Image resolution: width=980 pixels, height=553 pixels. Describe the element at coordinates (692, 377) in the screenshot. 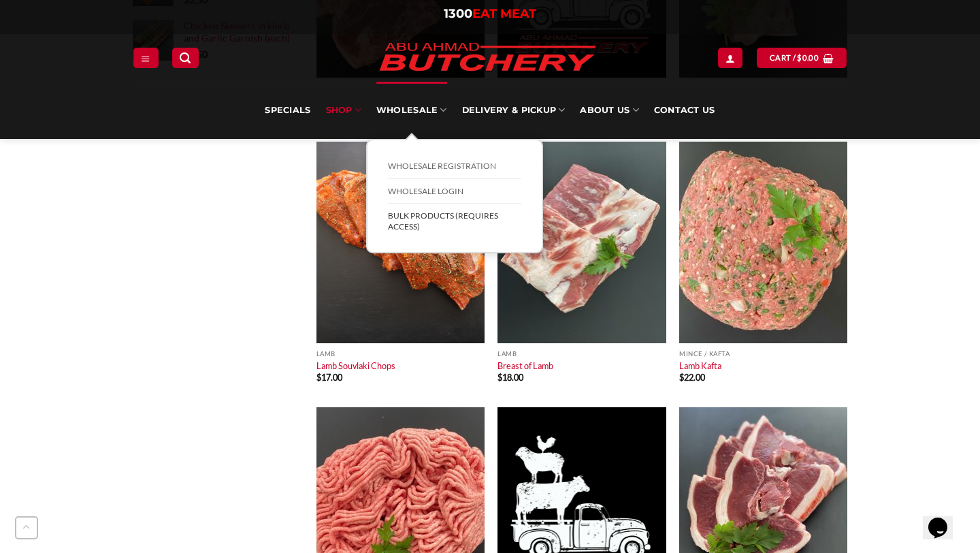

I see `bdi: 22.00` at that location.